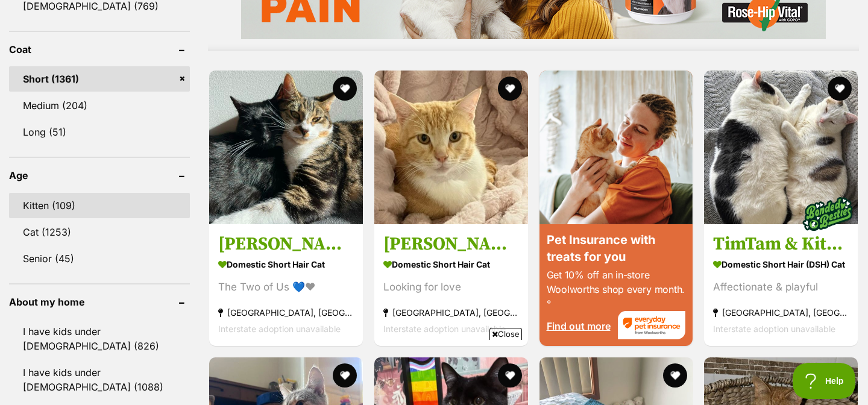 This screenshot has height=405, width=868. What do you see at coordinates (99, 232) in the screenshot?
I see `a: Cat (1253)` at bounding box center [99, 232].